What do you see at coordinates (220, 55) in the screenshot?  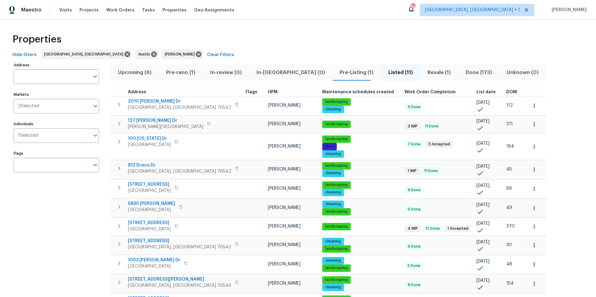 I see `button: Clear Filters` at bounding box center [220, 55].